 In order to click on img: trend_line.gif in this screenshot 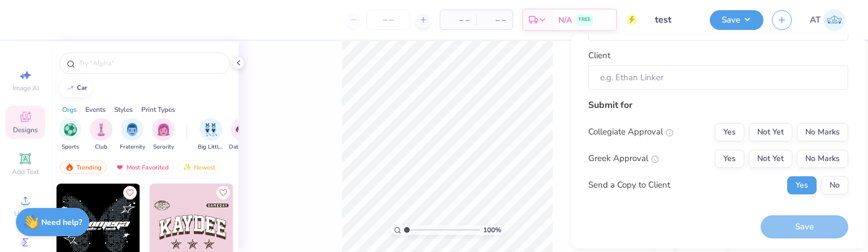, I will do `click(70, 88)`.